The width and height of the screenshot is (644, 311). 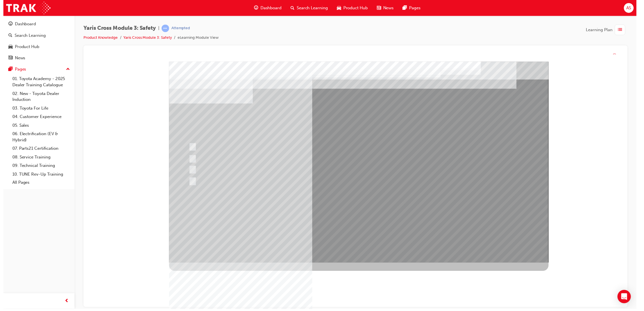 What do you see at coordinates (621, 30) in the screenshot?
I see `span: list-icon` at bounding box center [621, 30].